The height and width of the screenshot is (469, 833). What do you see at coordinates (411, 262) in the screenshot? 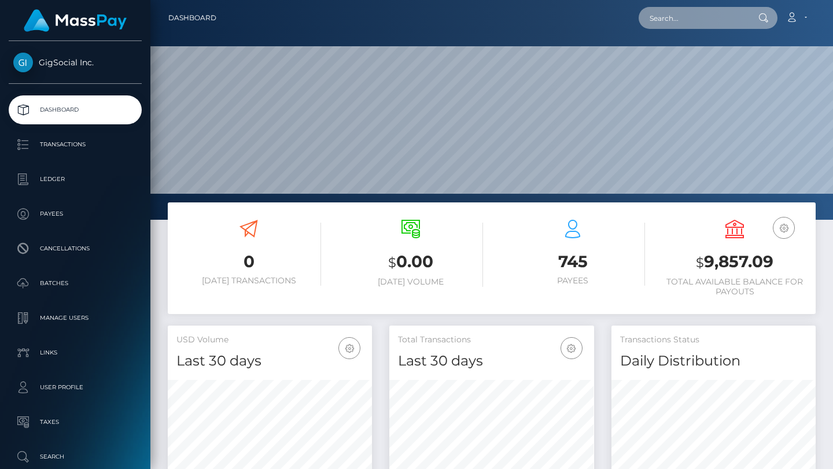
I see `h3: 0.00` at bounding box center [411, 262].